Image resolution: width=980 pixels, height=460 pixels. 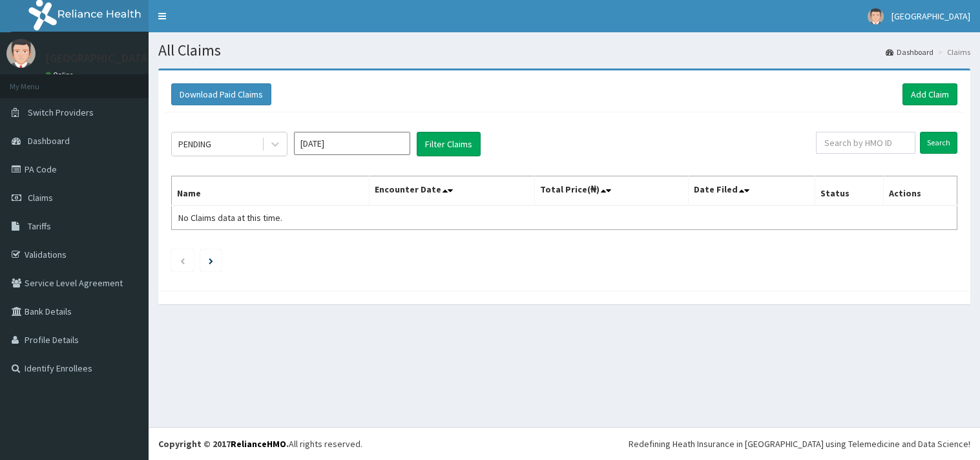 What do you see at coordinates (751, 191) in the screenshot?
I see `th: Date Filed` at bounding box center [751, 191].